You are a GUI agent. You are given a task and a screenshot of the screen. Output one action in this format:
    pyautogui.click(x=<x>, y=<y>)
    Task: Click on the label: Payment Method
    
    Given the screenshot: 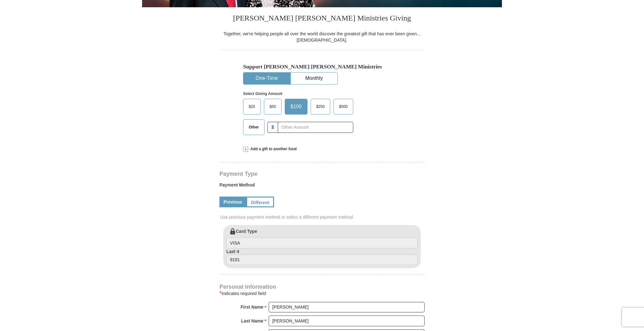 What is the action you would take?
    pyautogui.click(x=322, y=187)
    